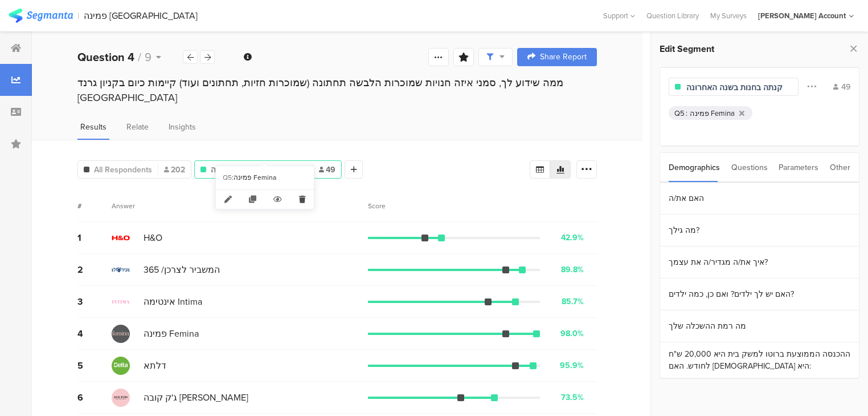 This screenshot has height=416, width=868. What do you see at coordinates (687, 49) in the screenshot?
I see `span: Edit Segment` at bounding box center [687, 49].